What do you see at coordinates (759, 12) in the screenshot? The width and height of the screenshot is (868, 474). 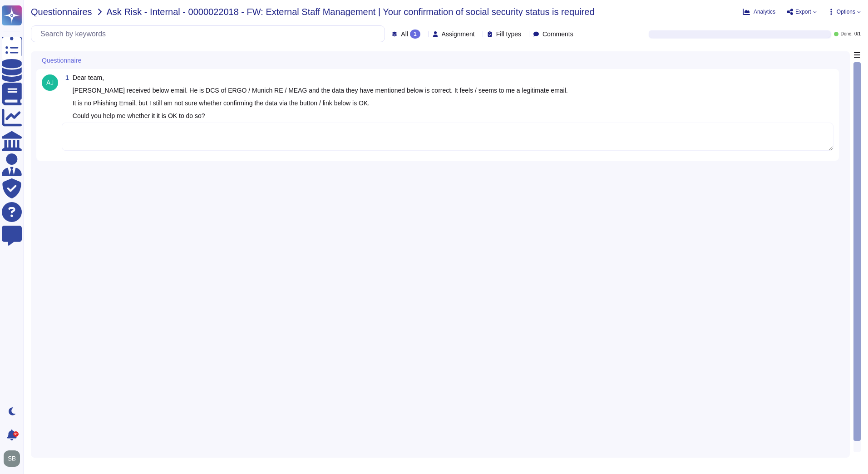 I see `button: Analytics` at bounding box center [759, 12].